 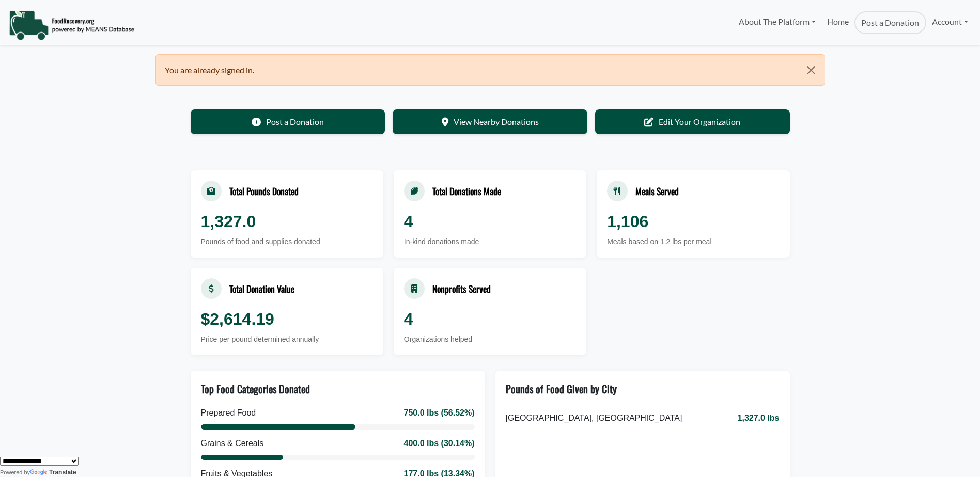 I want to click on a: About The Platform, so click(x=777, y=21).